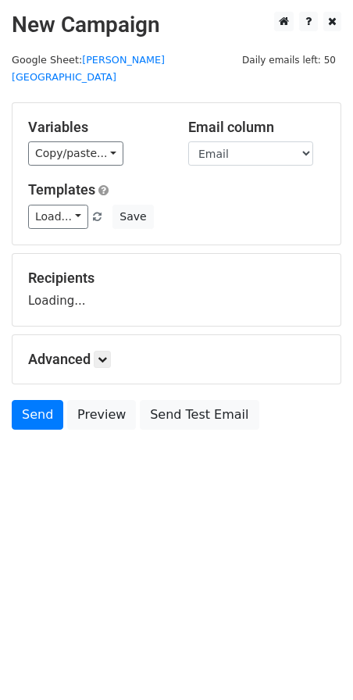  Describe the element at coordinates (289, 60) in the screenshot. I see `span: Daily emails left: 50` at that location.